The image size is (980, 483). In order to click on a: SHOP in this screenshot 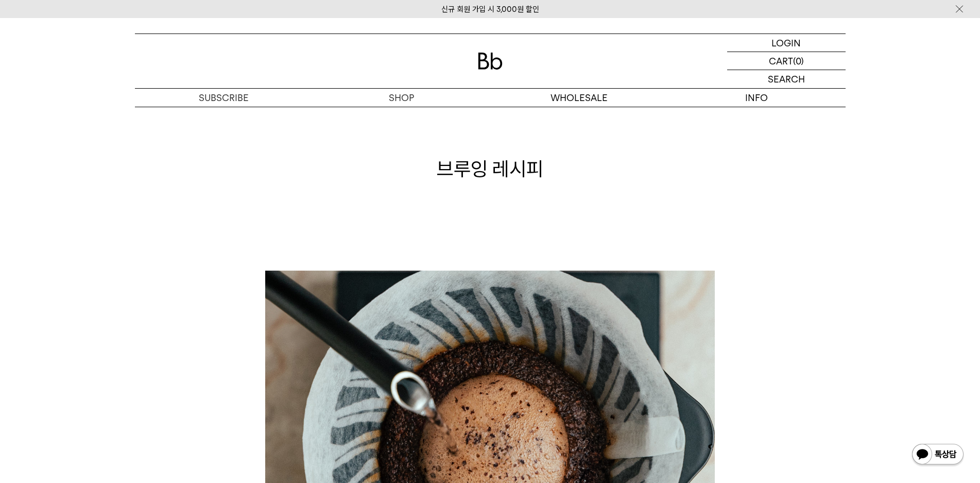, I will do `click(401, 98)`.